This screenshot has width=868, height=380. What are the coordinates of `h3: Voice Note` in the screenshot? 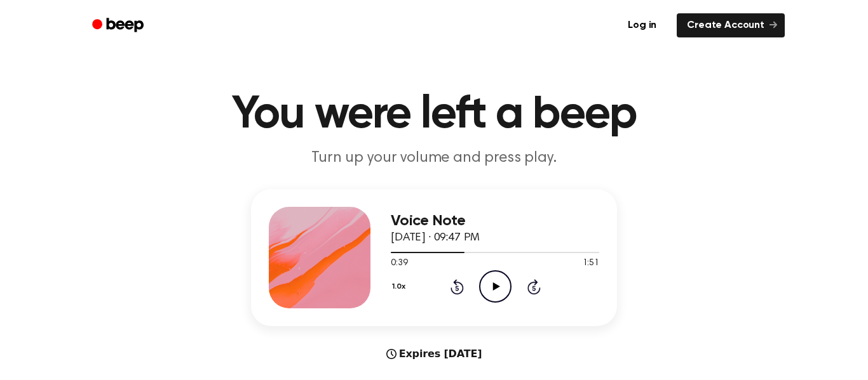 It's located at (495, 221).